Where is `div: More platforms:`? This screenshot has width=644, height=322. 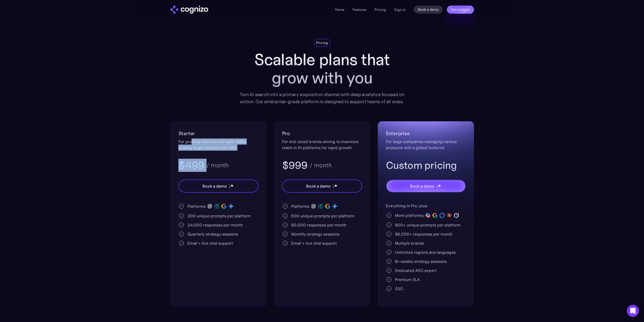 div: More platforms: is located at coordinates (409, 215).